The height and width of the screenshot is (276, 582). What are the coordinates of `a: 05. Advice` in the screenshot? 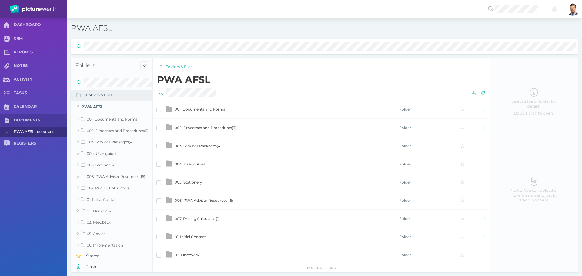 It's located at (112, 234).